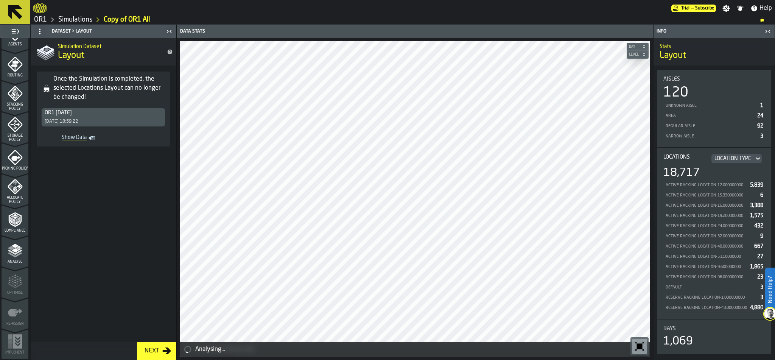 The width and height of the screenshot is (775, 360). Describe the element at coordinates (714, 52) in the screenshot. I see `div: title-Layout` at that location.